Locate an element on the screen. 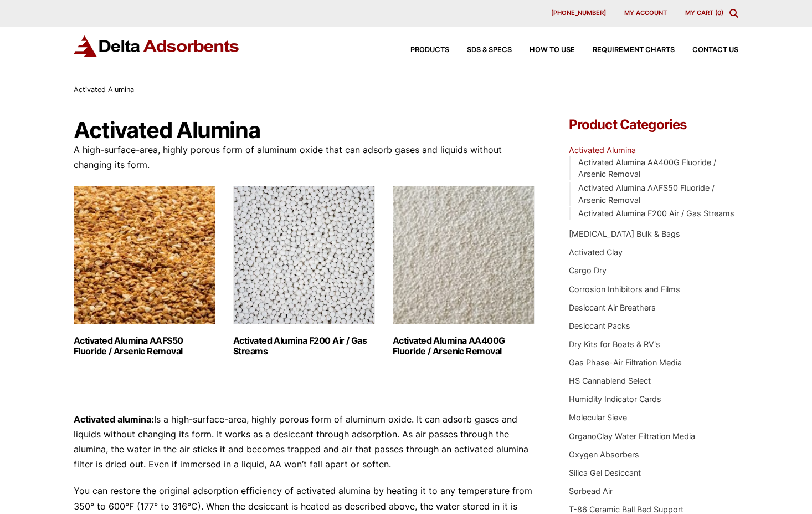  p: A high-surface-area, highly porous form of aluminum oxide that can adsorb gases and liquids witho... is located at coordinates (304, 157).